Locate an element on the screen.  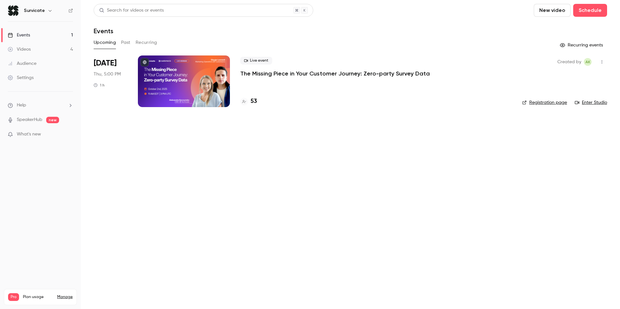
a: Registration page is located at coordinates (545, 103).